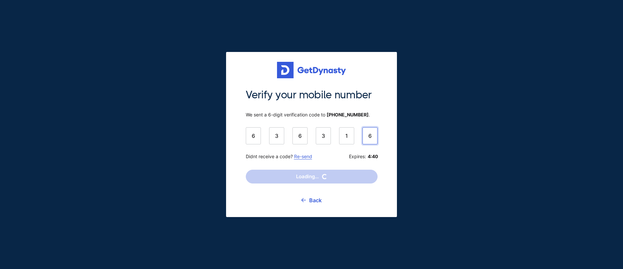  Describe the element at coordinates (303, 156) in the screenshot. I see `a: Re-send` at that location.